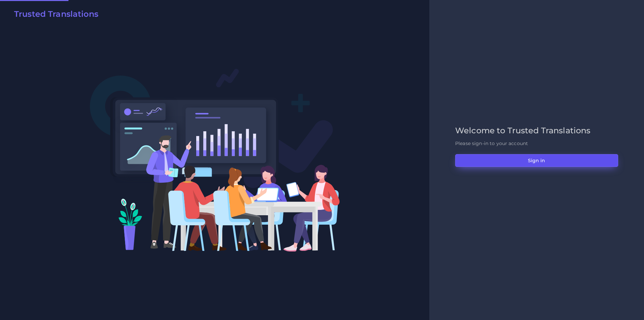 This screenshot has height=320, width=644. Describe the element at coordinates (56, 14) in the screenshot. I see `h2: Trusted Translations` at that location.